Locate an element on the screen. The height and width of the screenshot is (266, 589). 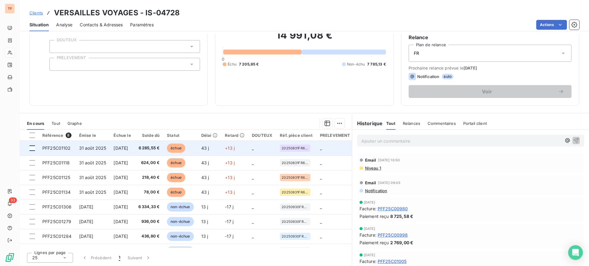
button: Suivant is located at coordinates (139, 258).